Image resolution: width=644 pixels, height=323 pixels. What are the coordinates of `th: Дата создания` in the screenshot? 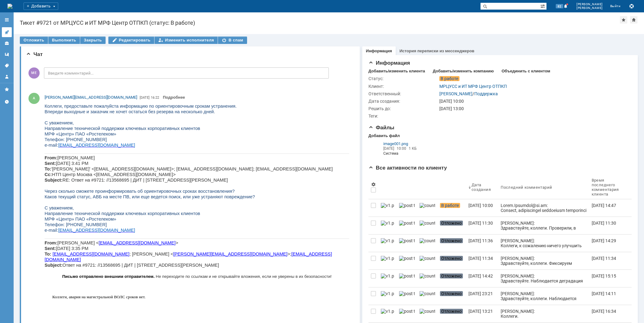 It's located at (482, 187).